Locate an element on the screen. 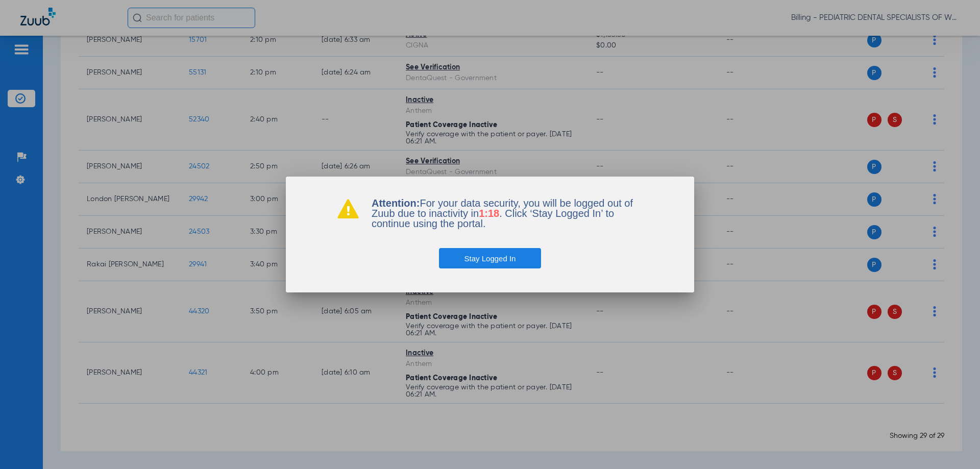 This screenshot has height=469, width=980. img: warning is located at coordinates (348, 209).